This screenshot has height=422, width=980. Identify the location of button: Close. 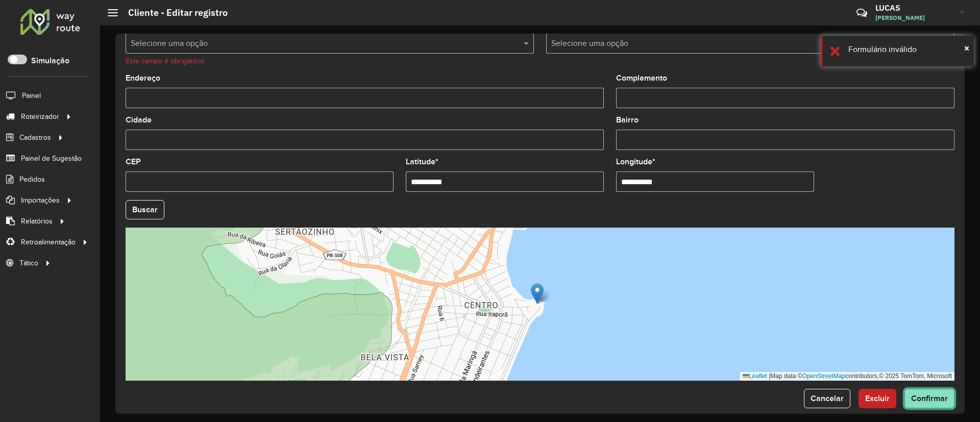
(967, 48).